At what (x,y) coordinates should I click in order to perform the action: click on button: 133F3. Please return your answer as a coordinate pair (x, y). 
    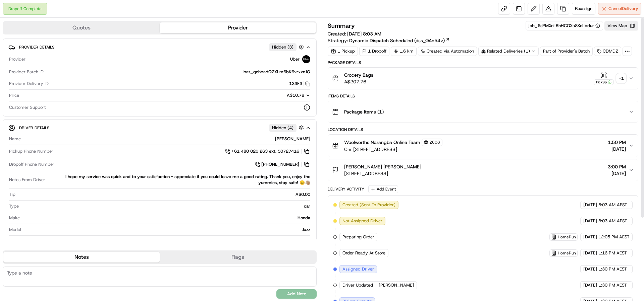
    Looking at the image, I should click on (300, 84).